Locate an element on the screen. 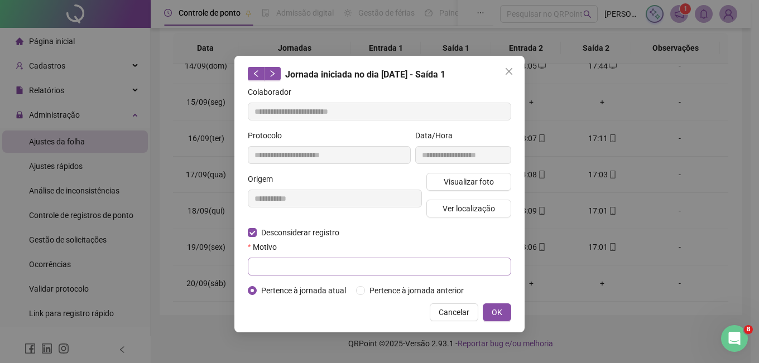  span: OK is located at coordinates (497, 312).